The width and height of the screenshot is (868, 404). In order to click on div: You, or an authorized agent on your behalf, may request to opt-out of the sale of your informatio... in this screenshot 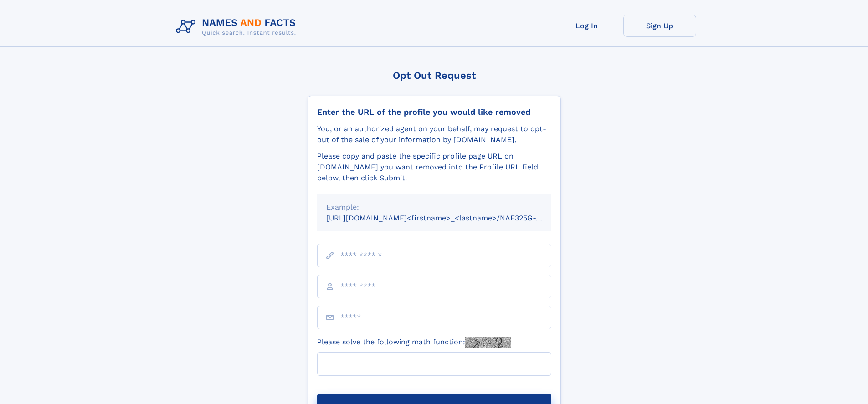, I will do `click(434, 134)`.